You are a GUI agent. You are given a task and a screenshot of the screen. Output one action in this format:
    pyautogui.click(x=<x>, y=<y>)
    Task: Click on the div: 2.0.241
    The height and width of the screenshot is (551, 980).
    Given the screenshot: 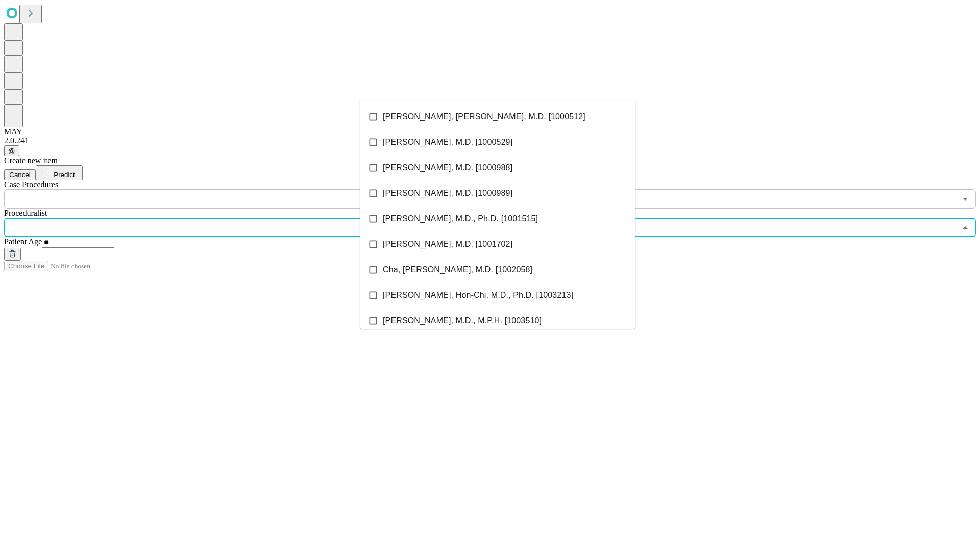 What is the action you would take?
    pyautogui.click(x=490, y=141)
    